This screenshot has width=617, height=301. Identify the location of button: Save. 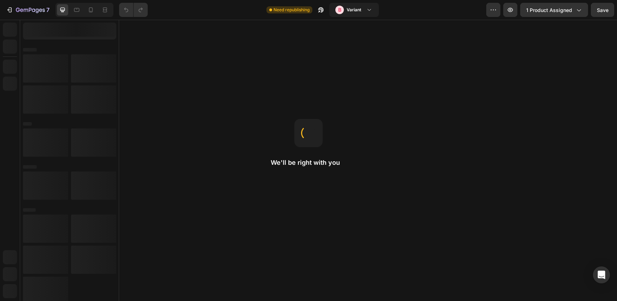
(603, 10).